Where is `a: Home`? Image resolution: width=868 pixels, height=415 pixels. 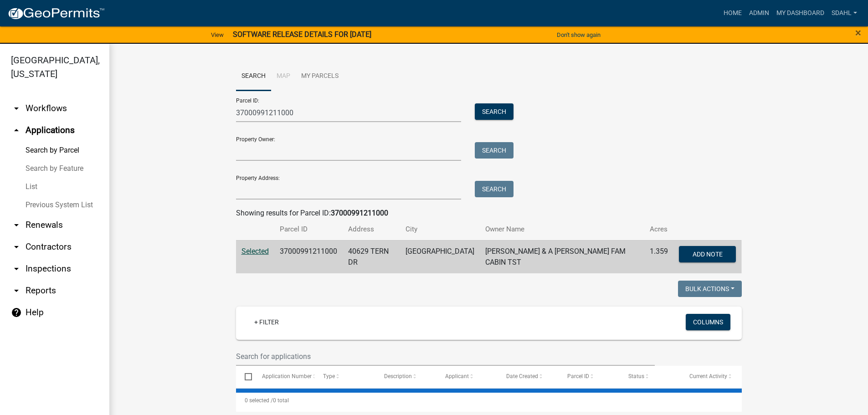 a: Home is located at coordinates (733, 13).